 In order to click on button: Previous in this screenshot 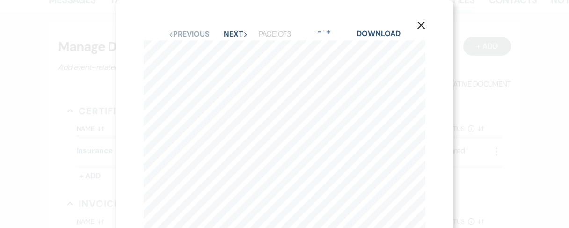, I will do `click(189, 34)`.